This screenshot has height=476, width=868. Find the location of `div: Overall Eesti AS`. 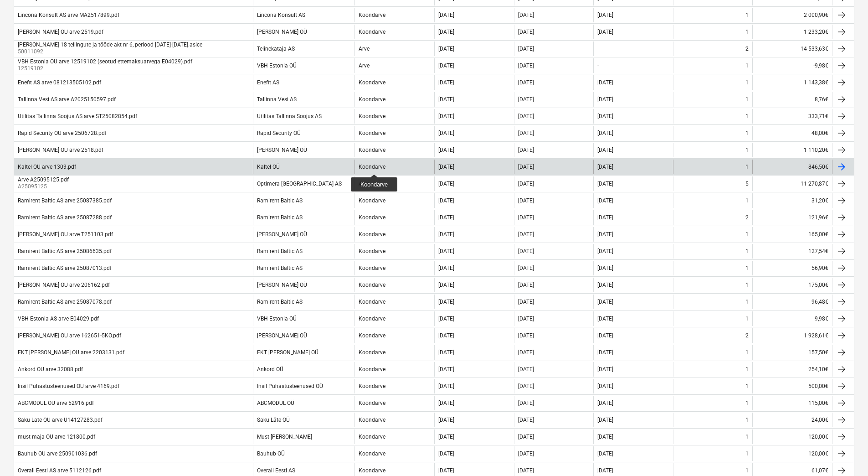

div: Overall Eesti AS is located at coordinates (276, 471).